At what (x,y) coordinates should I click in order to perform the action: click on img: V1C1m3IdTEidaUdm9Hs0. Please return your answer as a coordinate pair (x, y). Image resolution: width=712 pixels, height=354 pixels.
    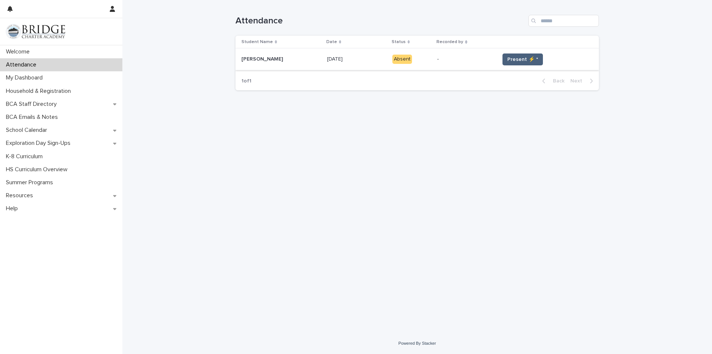
    Looking at the image, I should click on (36, 32).